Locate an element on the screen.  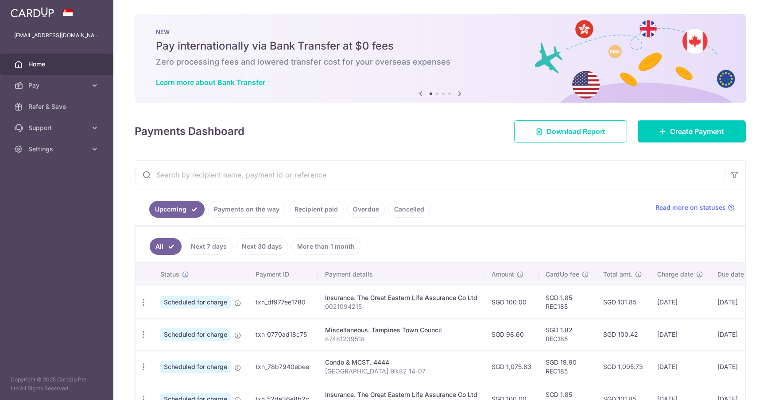
span: Support is located at coordinates (58, 128).